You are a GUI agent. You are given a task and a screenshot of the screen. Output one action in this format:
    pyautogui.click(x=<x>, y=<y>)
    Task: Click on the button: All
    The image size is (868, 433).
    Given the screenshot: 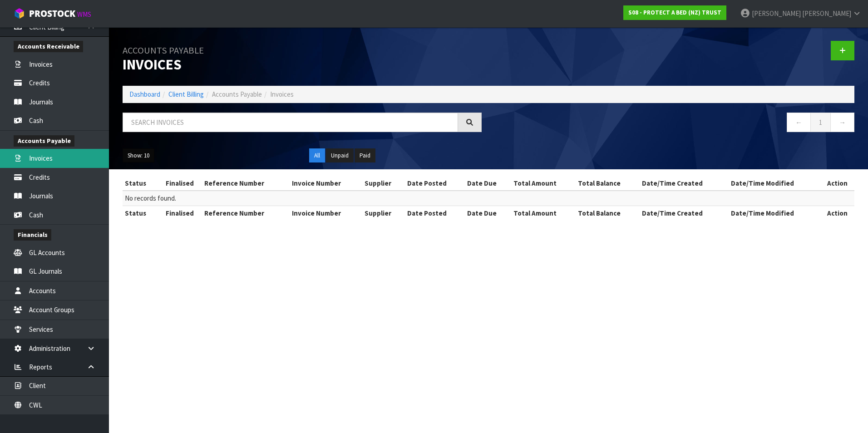 What is the action you would take?
    pyautogui.click(x=317, y=156)
    